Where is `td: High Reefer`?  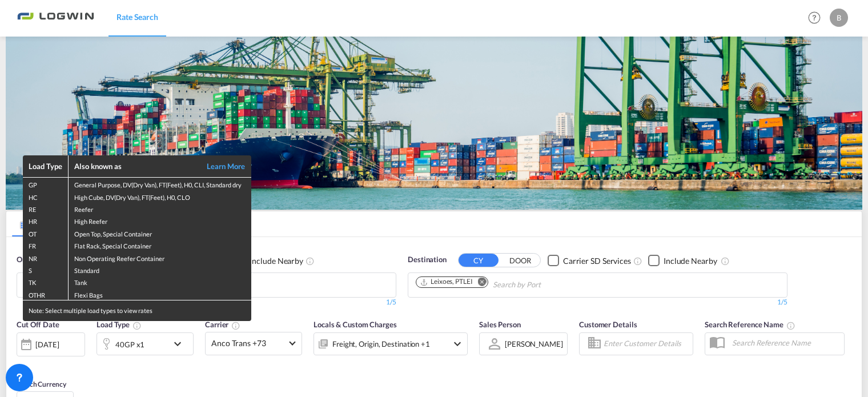 td: High Reefer is located at coordinates (160, 220).